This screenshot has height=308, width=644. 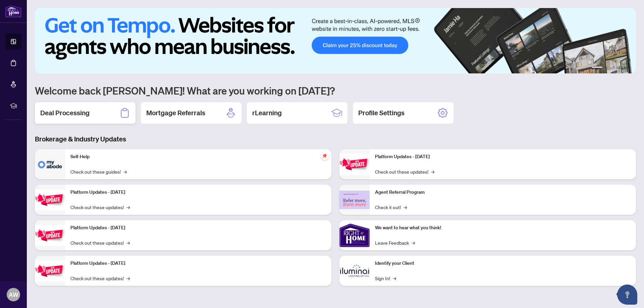 What do you see at coordinates (597, 68) in the screenshot?
I see `button: 1` at bounding box center [597, 68].